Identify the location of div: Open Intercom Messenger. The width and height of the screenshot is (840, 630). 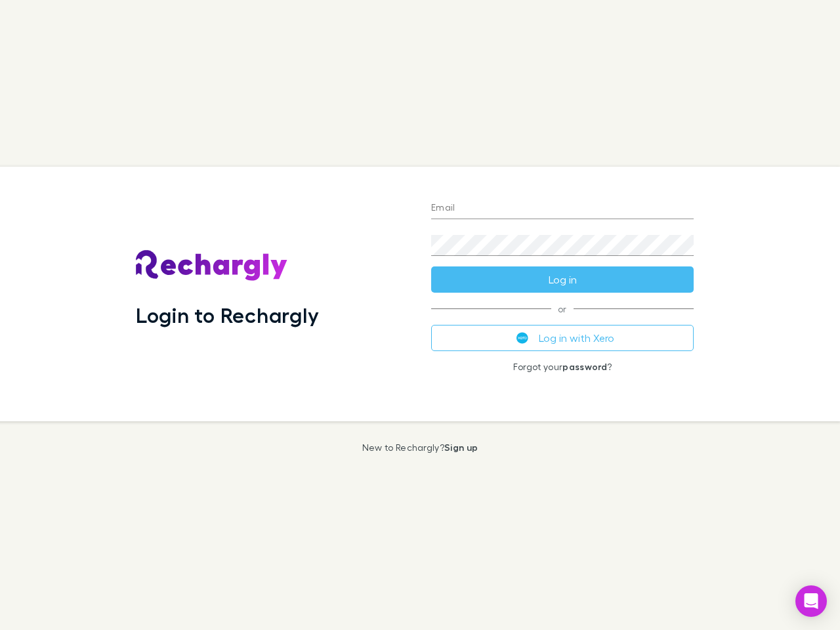
(811, 601).